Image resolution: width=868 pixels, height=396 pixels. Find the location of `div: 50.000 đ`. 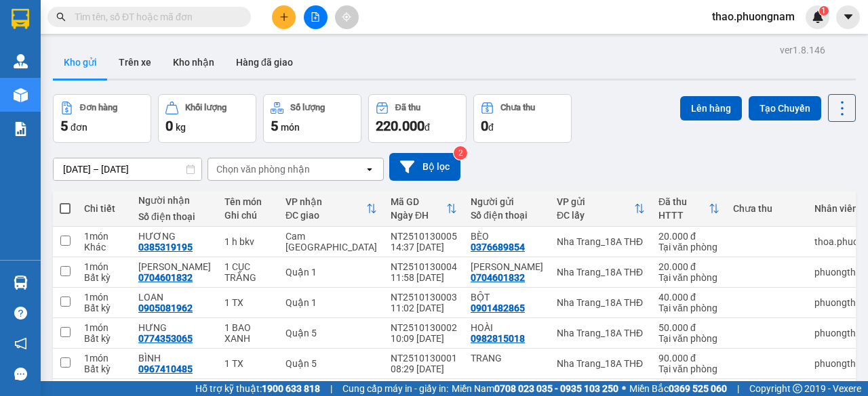

div: 50.000 đ is located at coordinates (689, 328).